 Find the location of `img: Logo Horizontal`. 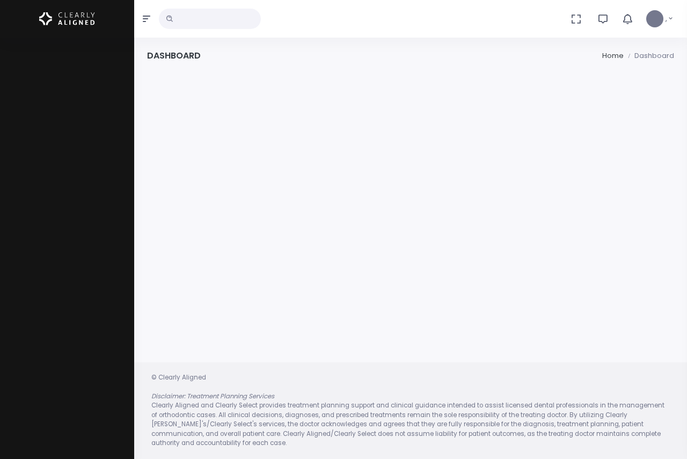

img: Logo Horizontal is located at coordinates (67, 19).